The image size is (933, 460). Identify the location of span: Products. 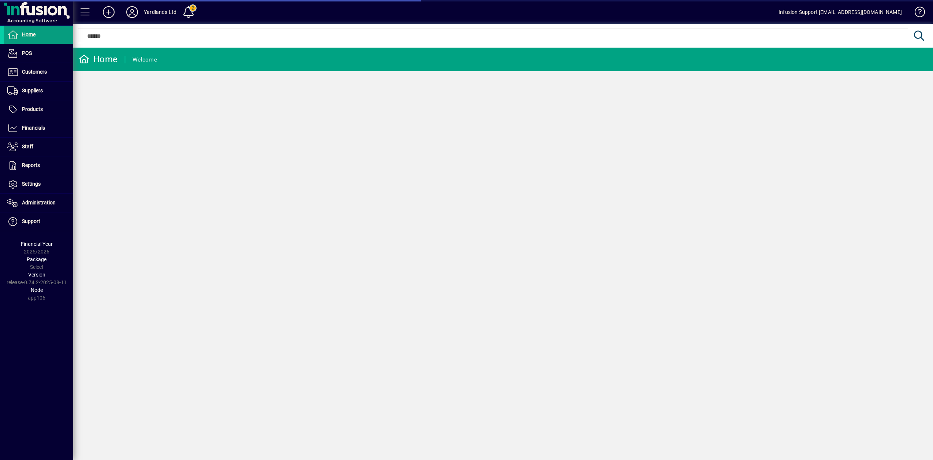
(32, 109).